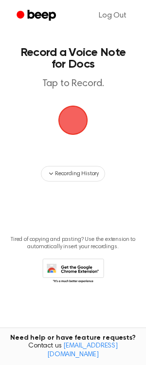 This screenshot has height=365, width=146. Describe the element at coordinates (77, 174) in the screenshot. I see `span: Recording History` at that location.